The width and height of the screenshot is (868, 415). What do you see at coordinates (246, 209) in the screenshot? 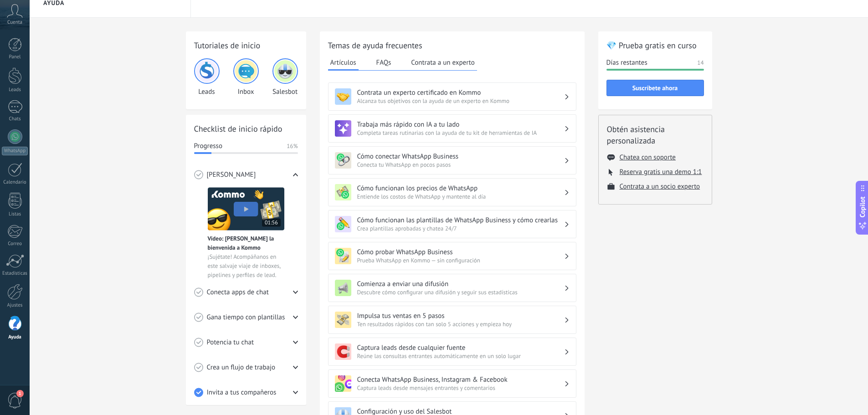
I see `img: Meet video` at bounding box center [246, 209].